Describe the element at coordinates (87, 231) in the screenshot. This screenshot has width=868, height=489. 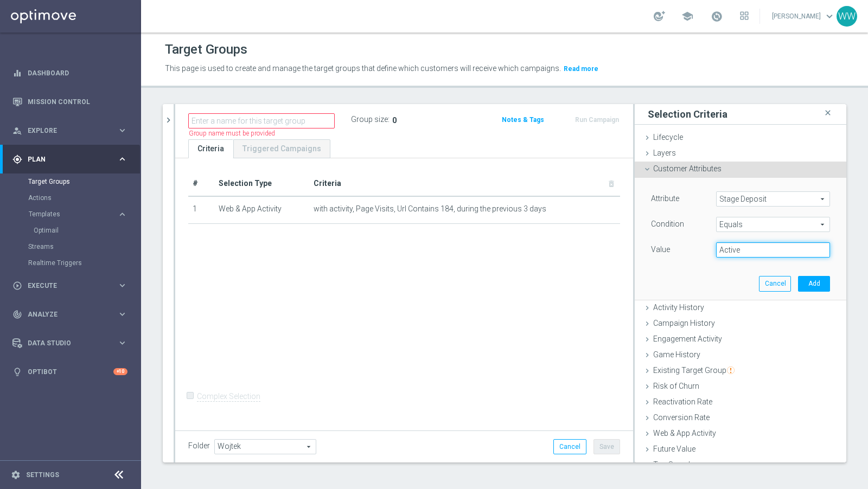
I see `div: Optimail` at that location.